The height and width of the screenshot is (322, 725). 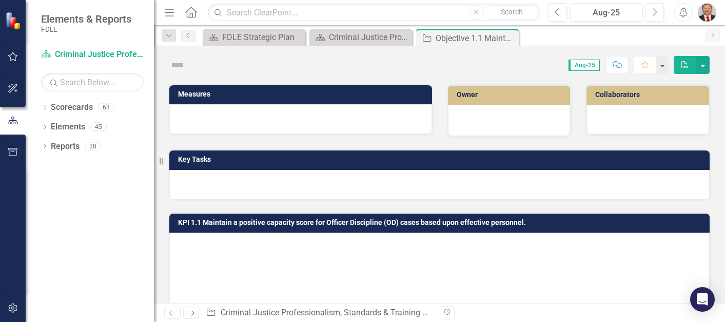 What do you see at coordinates (512, 12) in the screenshot?
I see `button: Search` at bounding box center [512, 12].